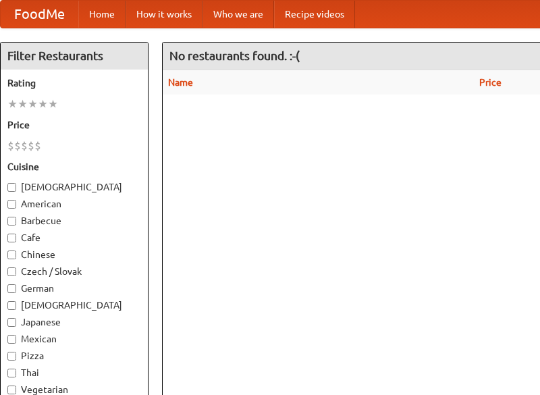  I want to click on label: Japanese, so click(74, 322).